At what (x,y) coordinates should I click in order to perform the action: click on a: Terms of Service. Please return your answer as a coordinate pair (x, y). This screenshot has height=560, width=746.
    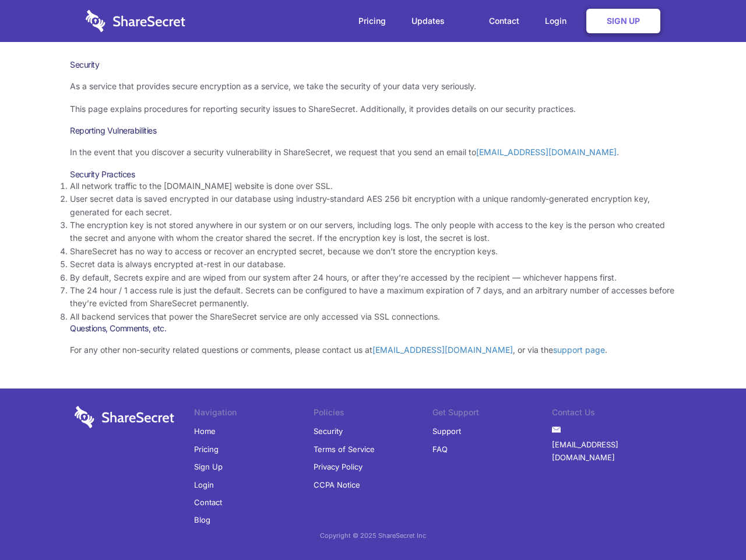
    Looking at the image, I should click on (344, 449).